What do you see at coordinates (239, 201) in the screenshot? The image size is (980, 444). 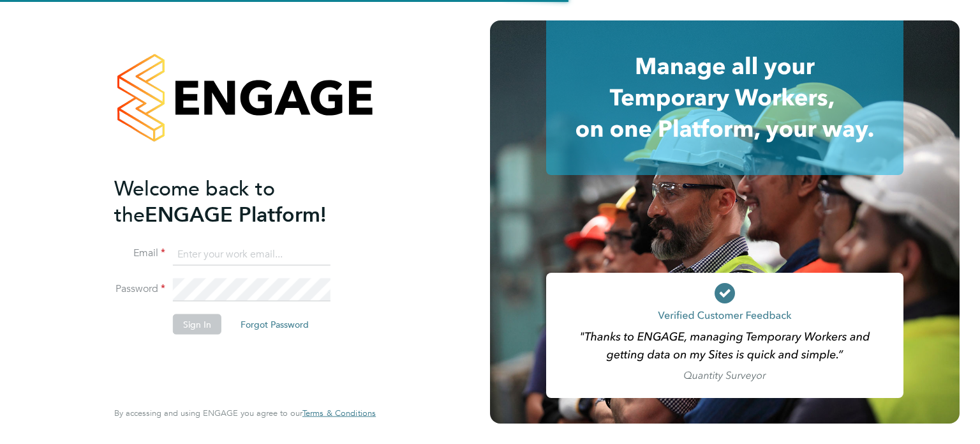 I see `h2: ENGAGE Platform!` at bounding box center [239, 201].